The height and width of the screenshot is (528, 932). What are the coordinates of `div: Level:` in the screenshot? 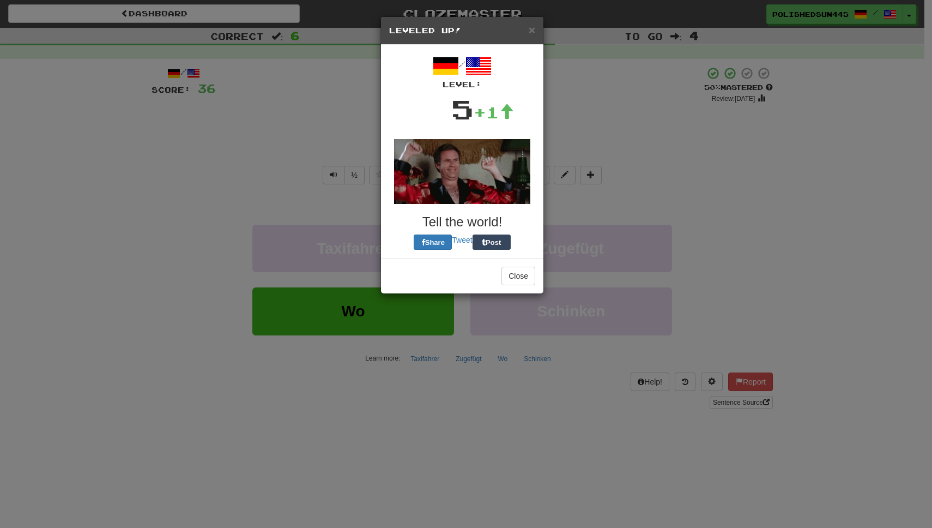 It's located at (462, 84).